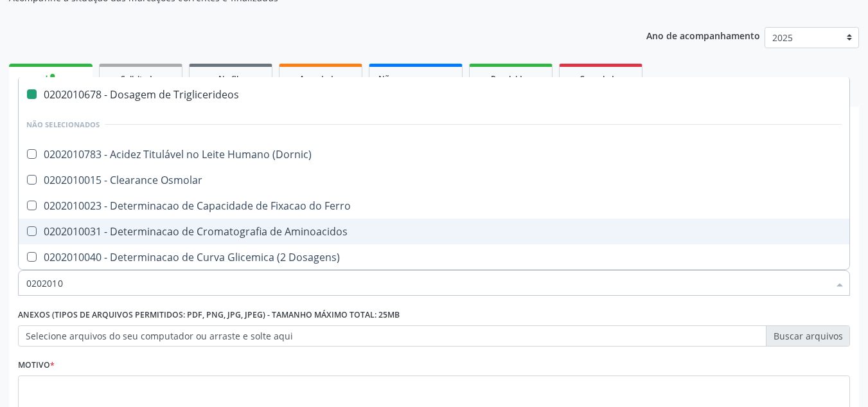 Image resolution: width=868 pixels, height=407 pixels. Describe the element at coordinates (703, 35) in the screenshot. I see `p: Ano de acompanhamento` at that location.